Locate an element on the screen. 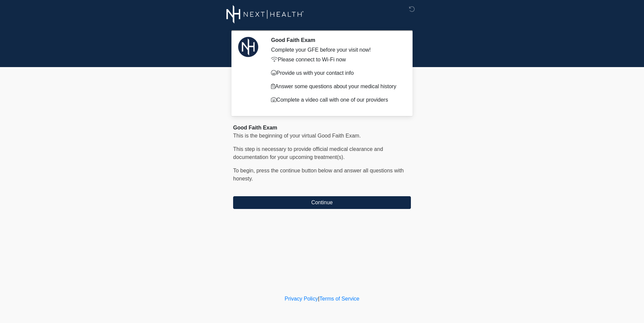  span: This step is necessary to provide official medical clearance and documentation for your upcoming ... is located at coordinates (308, 153).